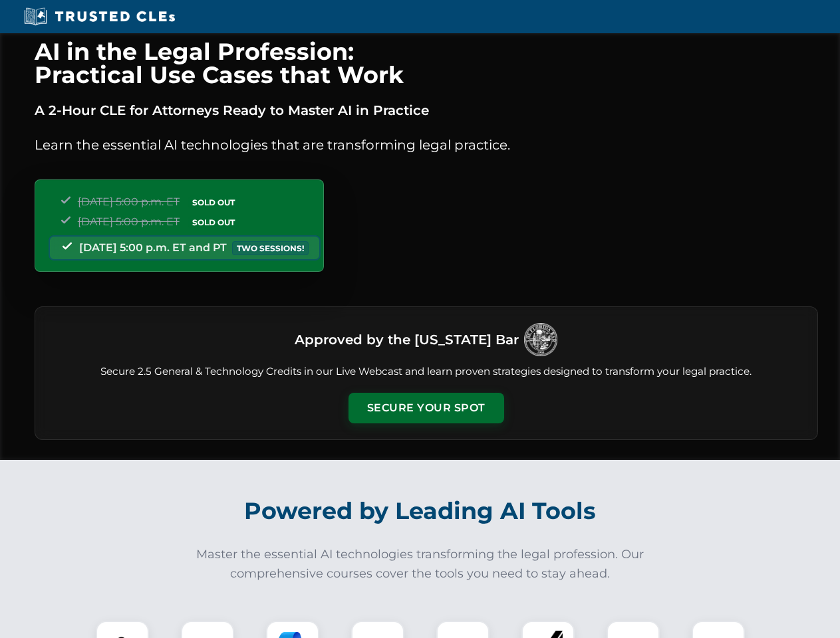  Describe the element at coordinates (541, 340) in the screenshot. I see `img: Logo` at that location.